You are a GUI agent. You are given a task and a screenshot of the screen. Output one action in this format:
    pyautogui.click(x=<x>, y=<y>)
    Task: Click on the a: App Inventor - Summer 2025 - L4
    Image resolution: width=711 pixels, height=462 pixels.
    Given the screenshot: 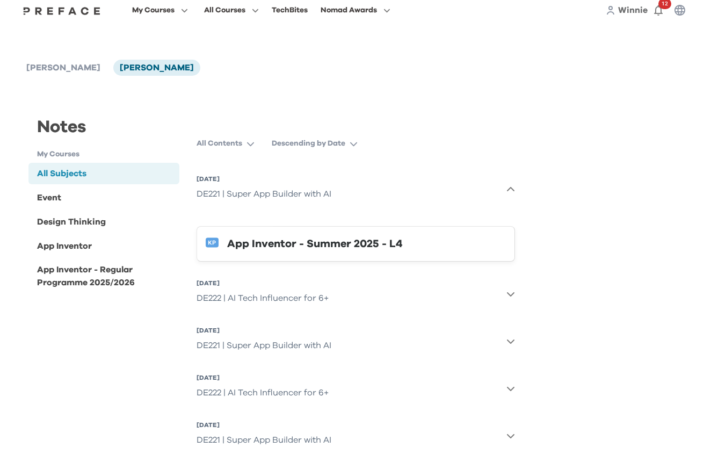 What is the action you would take?
    pyautogui.click(x=356, y=244)
    